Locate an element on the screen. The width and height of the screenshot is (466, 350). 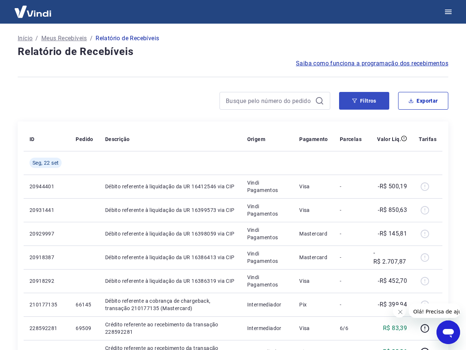
p: Débito referente à liquidação da UR 16386413 via CIP is located at coordinates (170, 257).